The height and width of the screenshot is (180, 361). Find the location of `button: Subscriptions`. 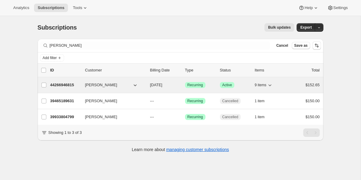

button: Subscriptions is located at coordinates (51, 8).